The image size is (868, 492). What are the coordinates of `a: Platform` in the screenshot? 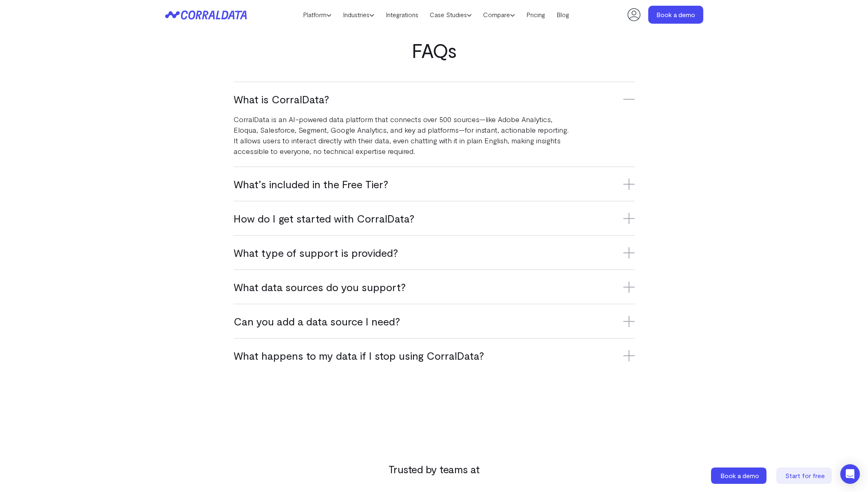 It's located at (317, 15).